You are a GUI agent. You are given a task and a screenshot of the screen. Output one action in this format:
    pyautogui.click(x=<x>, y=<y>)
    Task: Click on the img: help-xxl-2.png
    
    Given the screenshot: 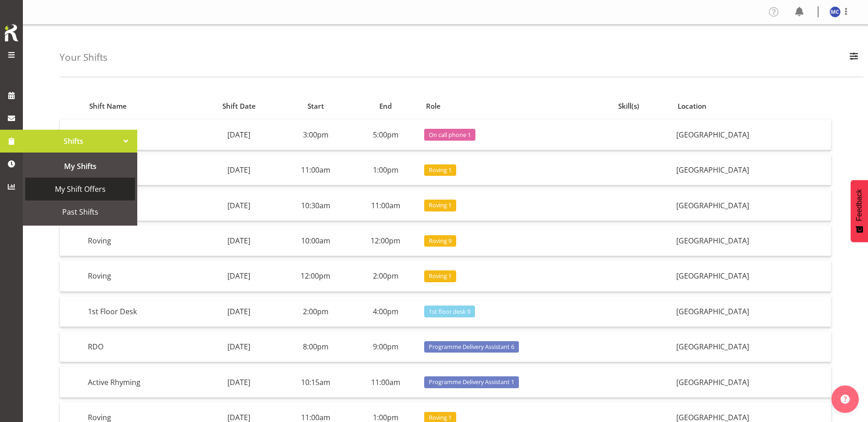 What is the action you would take?
    pyautogui.click(x=845, y=400)
    